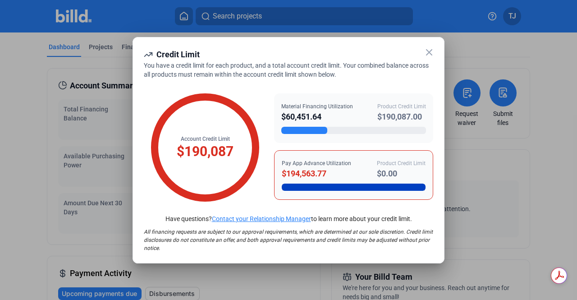  I want to click on div: $190,087.00, so click(402, 117).